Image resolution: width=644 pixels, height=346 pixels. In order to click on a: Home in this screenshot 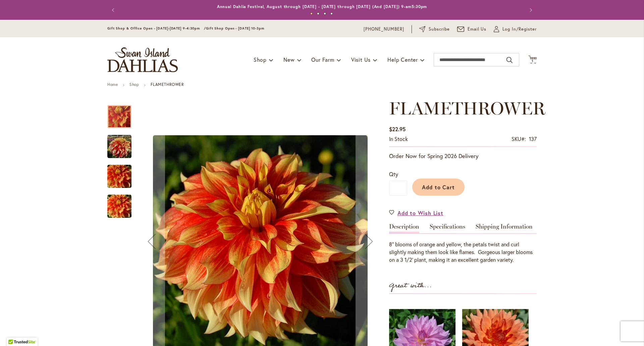, I will do `click(112, 84)`.